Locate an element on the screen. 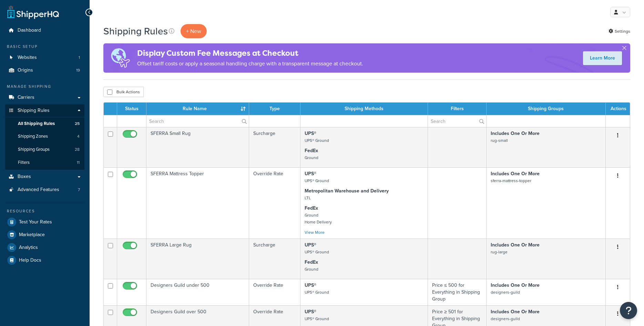 The image size is (644, 326). div: Basic Setup is located at coordinates (45, 47).